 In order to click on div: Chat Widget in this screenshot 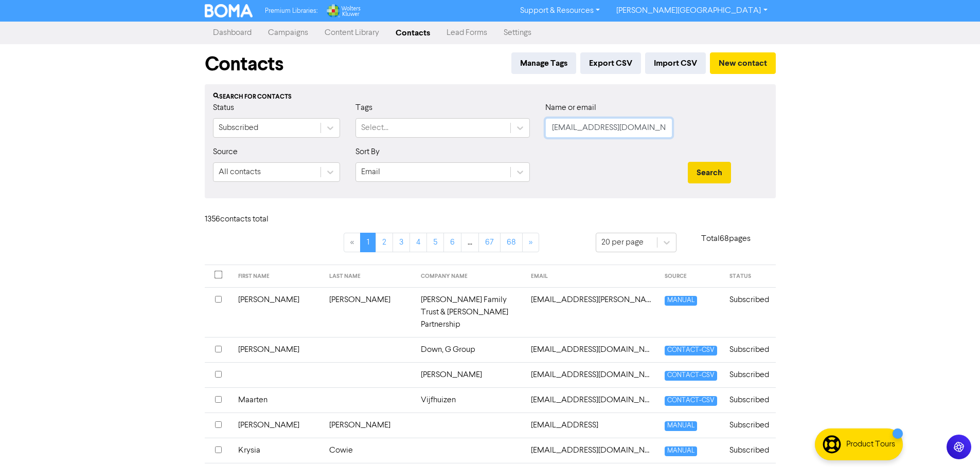, I will do `click(954, 443)`.